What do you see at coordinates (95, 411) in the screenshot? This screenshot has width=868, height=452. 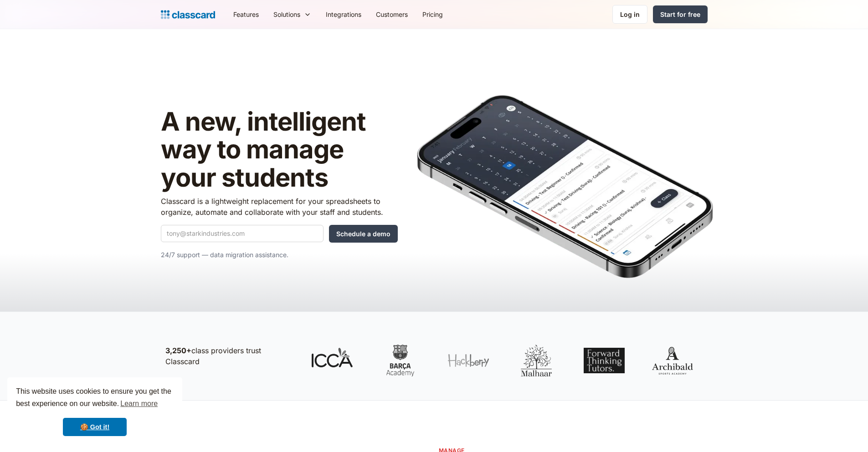 I see `div: cookieconsent` at bounding box center [95, 411].